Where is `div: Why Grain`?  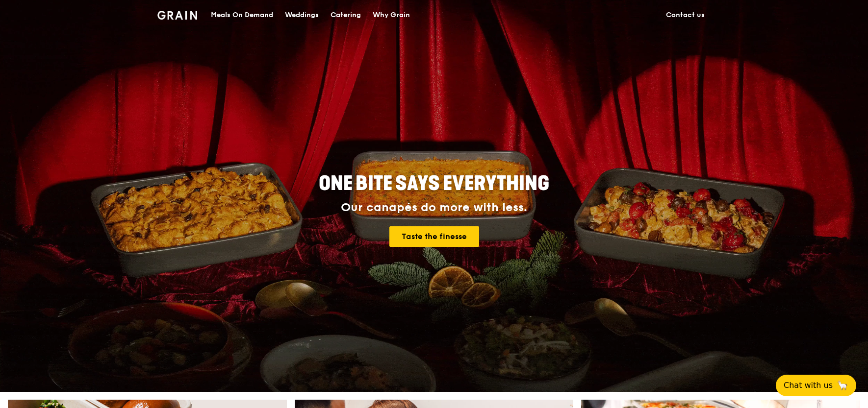 div: Why Grain is located at coordinates (391, 15).